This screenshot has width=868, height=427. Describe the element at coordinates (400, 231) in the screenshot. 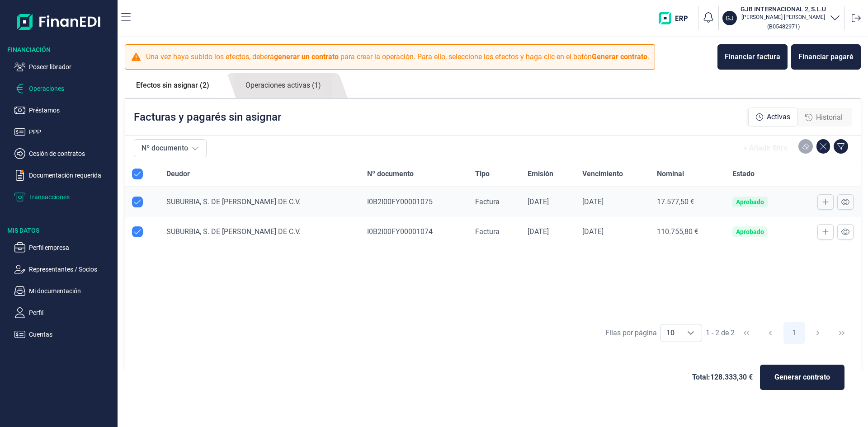

I see `span: I0B2I00FY00001074` at that location.